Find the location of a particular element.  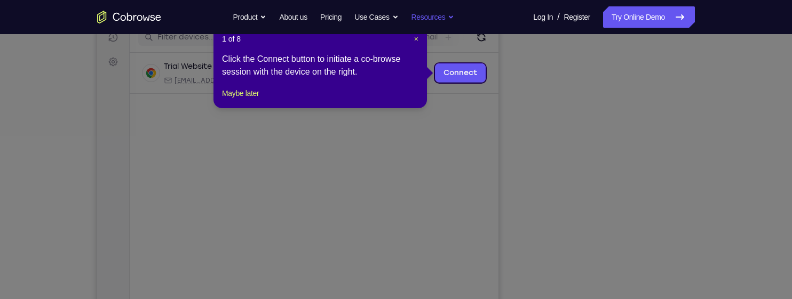

label: demo_id is located at coordinates (228, 41).